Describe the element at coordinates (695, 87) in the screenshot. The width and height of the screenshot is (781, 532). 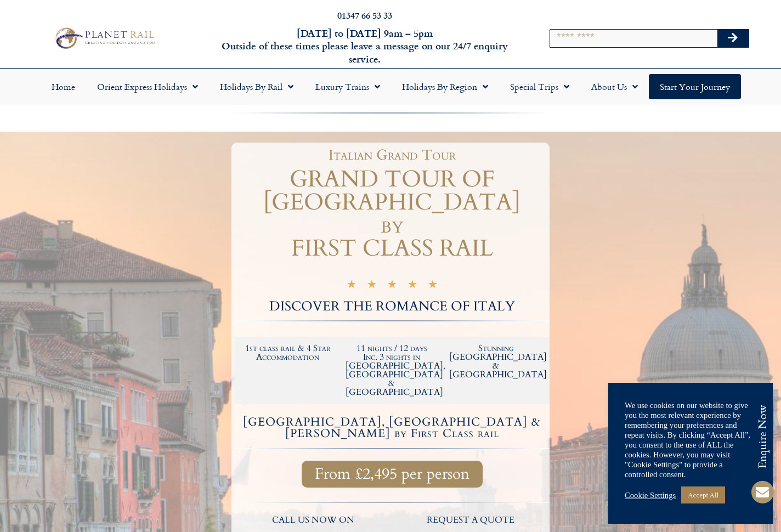
I see `a: Start your Journey` at that location.